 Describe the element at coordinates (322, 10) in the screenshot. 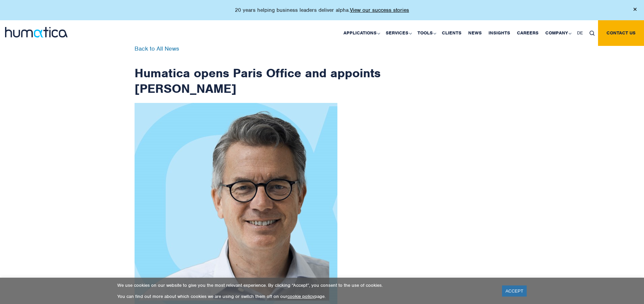

I see `p: 20 years helping business leaders deliver alpha.` at that location.